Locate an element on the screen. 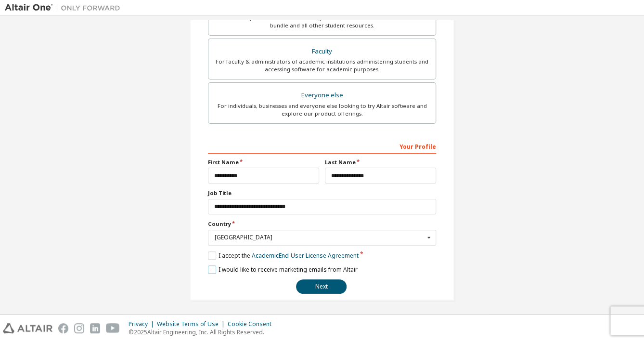 This screenshot has width=644, height=342. div: For currently enrolled students looking to access the free Altair Student Edition bundle and all ... is located at coordinates (322, 22).